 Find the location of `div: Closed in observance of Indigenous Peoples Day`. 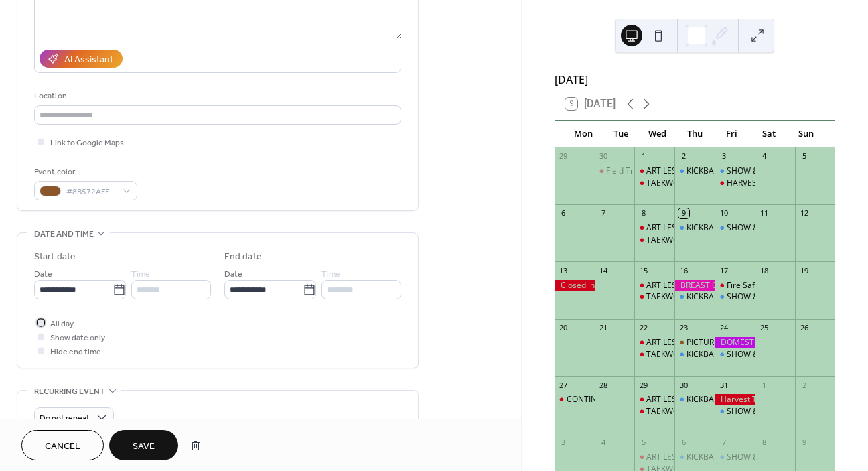

div: Closed in observance of Indigenous Peoples Day is located at coordinates (575, 286).